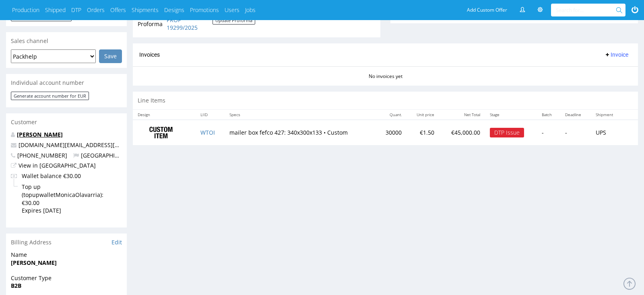  Describe the element at coordinates (250, 10) in the screenshot. I see `a: Jobs` at that location.